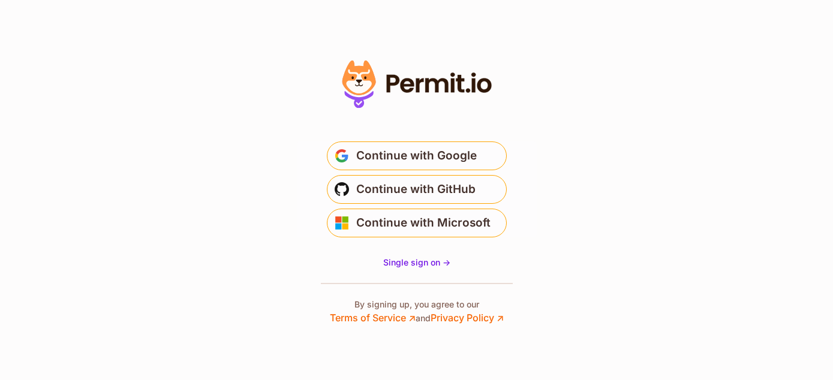 This screenshot has width=833, height=380. What do you see at coordinates (417, 156) in the screenshot?
I see `button: Continue with Google` at bounding box center [417, 156].